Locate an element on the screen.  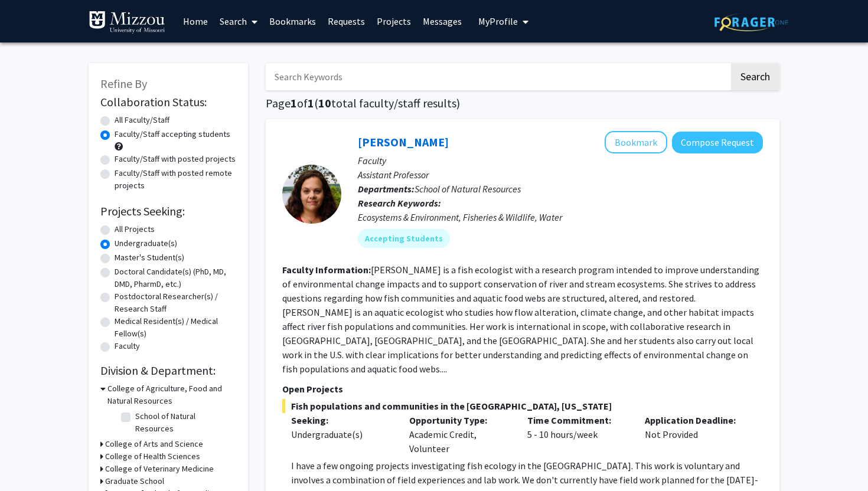
h3: College of Agriculture, Food and Natural Resources is located at coordinates (172, 395).